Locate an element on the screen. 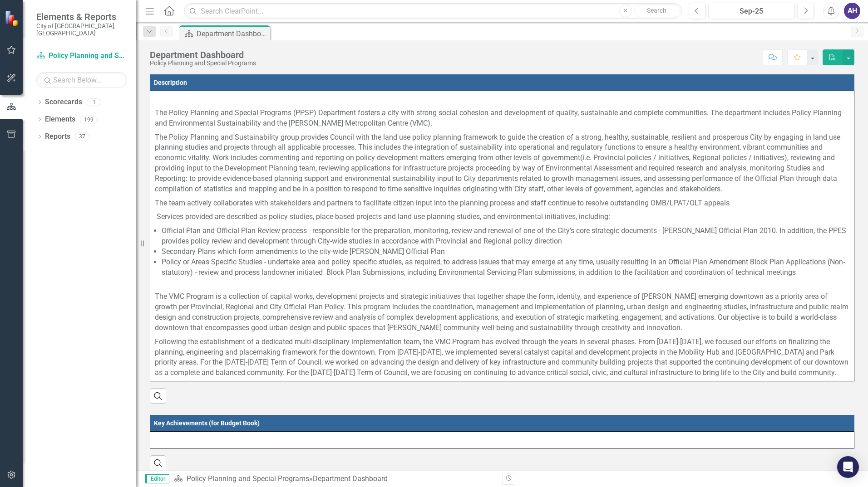 Image resolution: width=868 pixels, height=487 pixels. li: Official Plan and Official Plan Review process - responsible for the preparation, monitoring, rev... is located at coordinates (505, 236).